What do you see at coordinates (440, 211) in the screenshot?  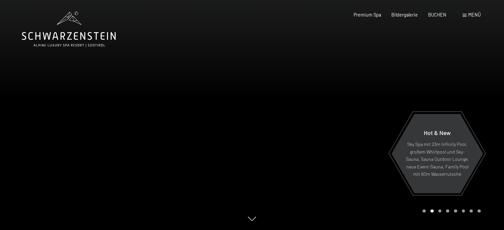 I see `div: Carousel Page 3` at bounding box center [440, 211].